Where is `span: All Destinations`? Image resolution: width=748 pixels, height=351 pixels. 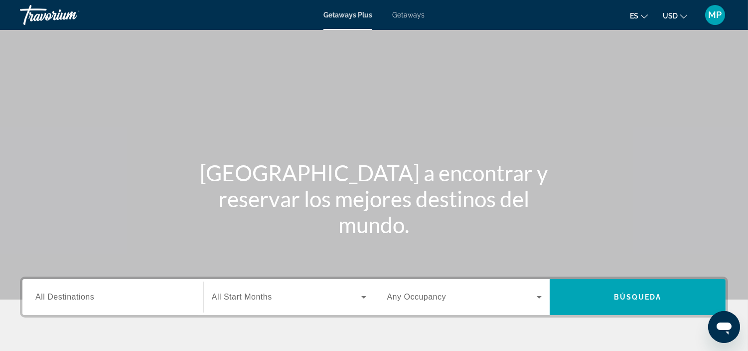
span: All Destinations is located at coordinates (65, 296).